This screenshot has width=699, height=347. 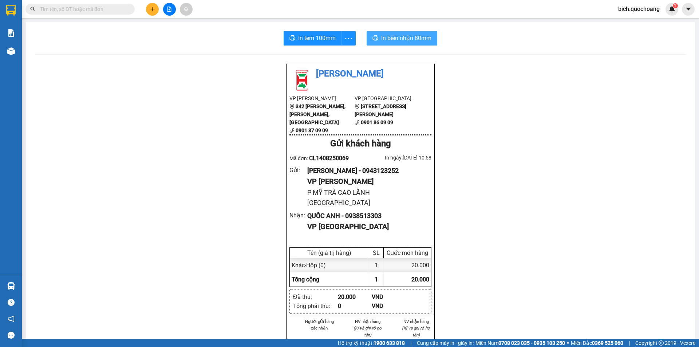 What do you see at coordinates (348, 38) in the screenshot?
I see `span: more` at bounding box center [348, 38].